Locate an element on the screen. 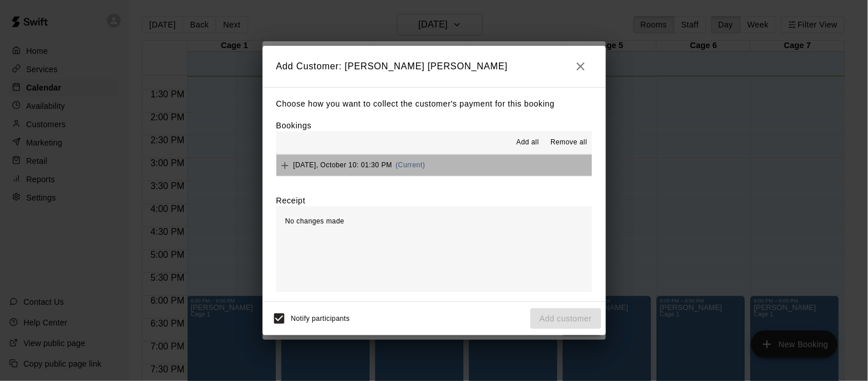 The image size is (868, 381). label: Receipt is located at coordinates (290, 200).